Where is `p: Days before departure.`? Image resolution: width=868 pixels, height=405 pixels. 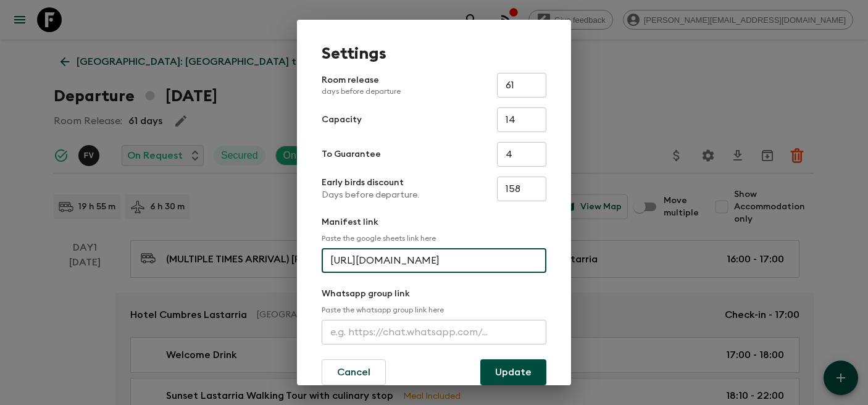
p: Days before departure. is located at coordinates (370, 195).